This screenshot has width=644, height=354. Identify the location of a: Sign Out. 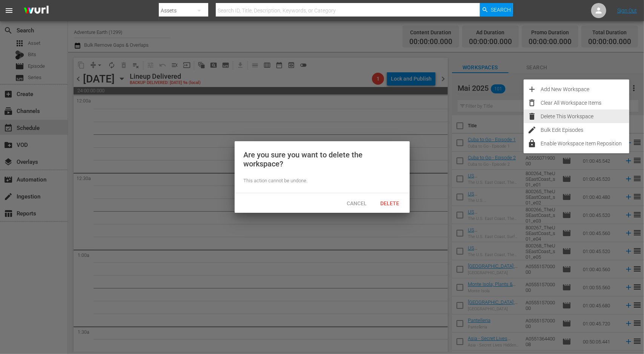
(626, 11).